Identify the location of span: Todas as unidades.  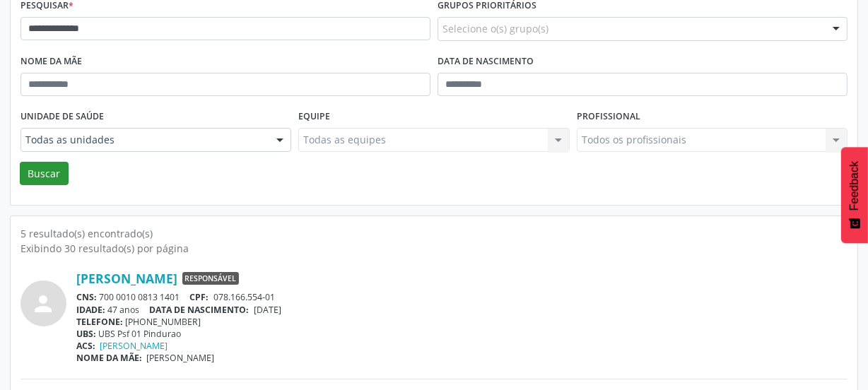
(143, 140).